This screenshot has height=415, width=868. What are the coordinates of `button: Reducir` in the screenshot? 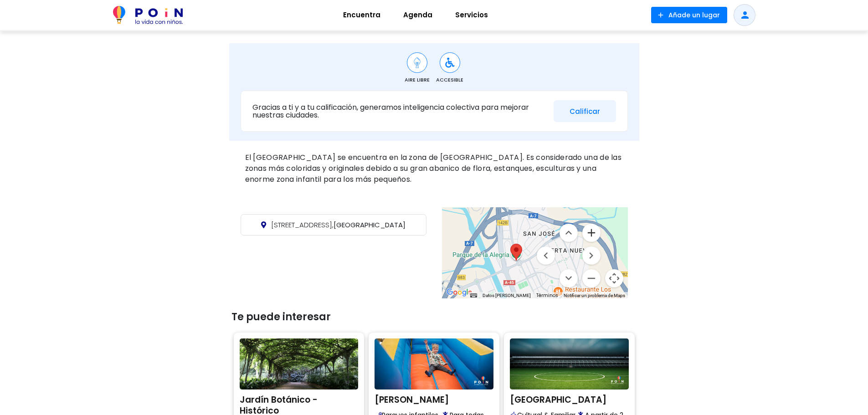 It's located at (592, 278).